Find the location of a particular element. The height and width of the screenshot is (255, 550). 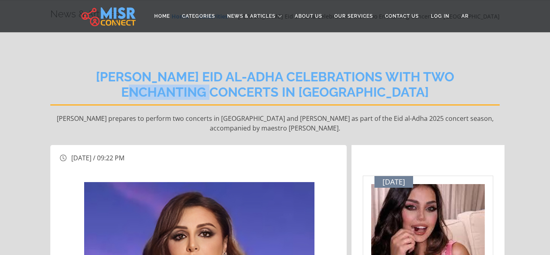

a: Home is located at coordinates (162, 16).